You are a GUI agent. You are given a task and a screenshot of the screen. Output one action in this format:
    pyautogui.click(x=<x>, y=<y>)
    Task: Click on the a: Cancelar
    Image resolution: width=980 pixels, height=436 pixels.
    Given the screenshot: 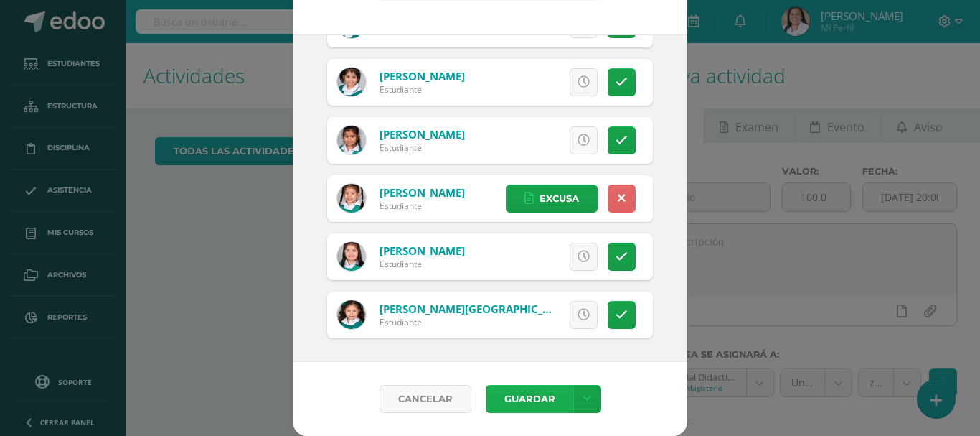 What is the action you would take?
    pyautogui.click(x=425, y=399)
    